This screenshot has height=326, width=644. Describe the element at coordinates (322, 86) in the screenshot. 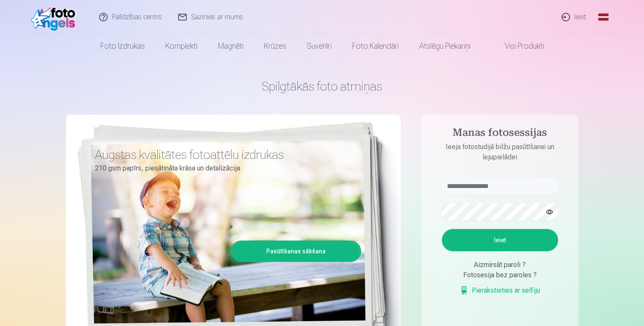

I see `h1: Spilgtākās foto atmiņas` at that location.